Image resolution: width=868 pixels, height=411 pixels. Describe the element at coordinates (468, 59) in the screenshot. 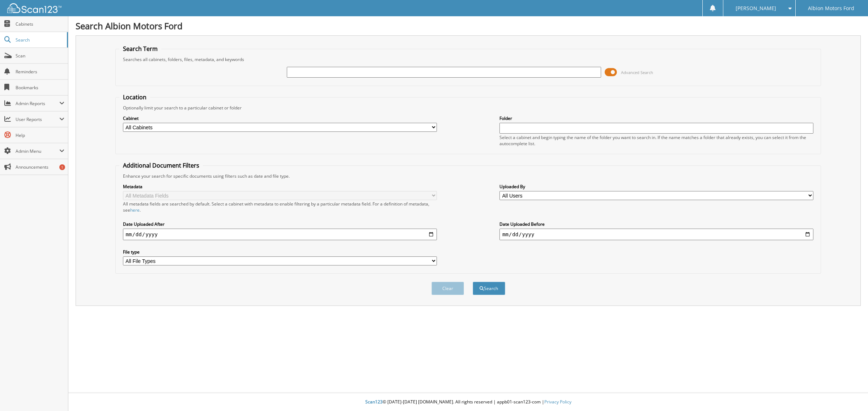

I see `div: Searches all cabinets, folders, files, metadata, and keywords` at that location.